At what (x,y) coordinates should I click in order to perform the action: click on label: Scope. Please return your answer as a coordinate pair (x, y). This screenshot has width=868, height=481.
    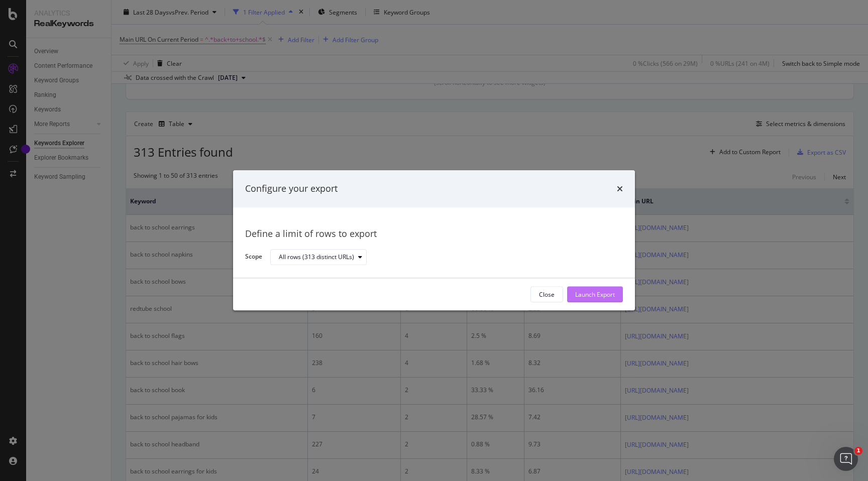
    Looking at the image, I should click on (253, 258).